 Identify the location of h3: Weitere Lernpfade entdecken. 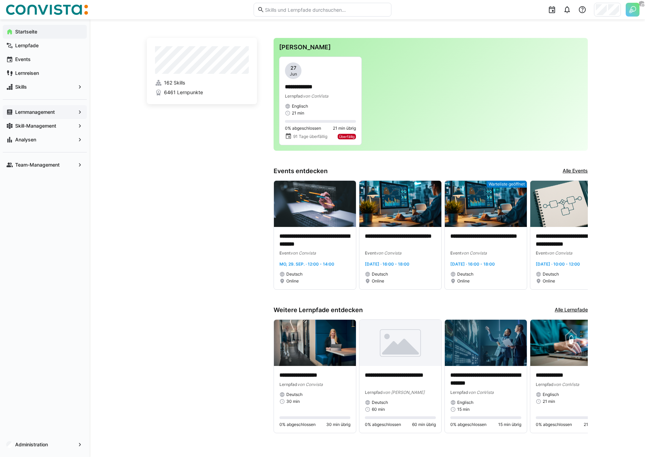
(318, 310).